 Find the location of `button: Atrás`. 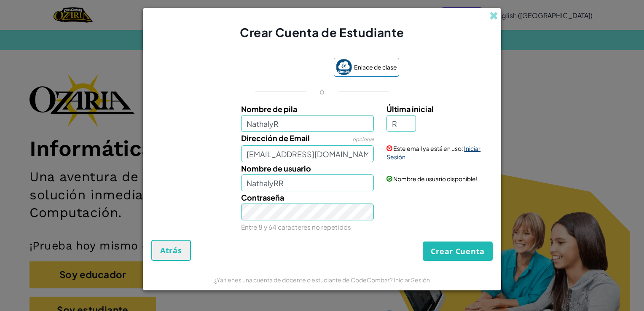

button: Atrás is located at coordinates (171, 250).